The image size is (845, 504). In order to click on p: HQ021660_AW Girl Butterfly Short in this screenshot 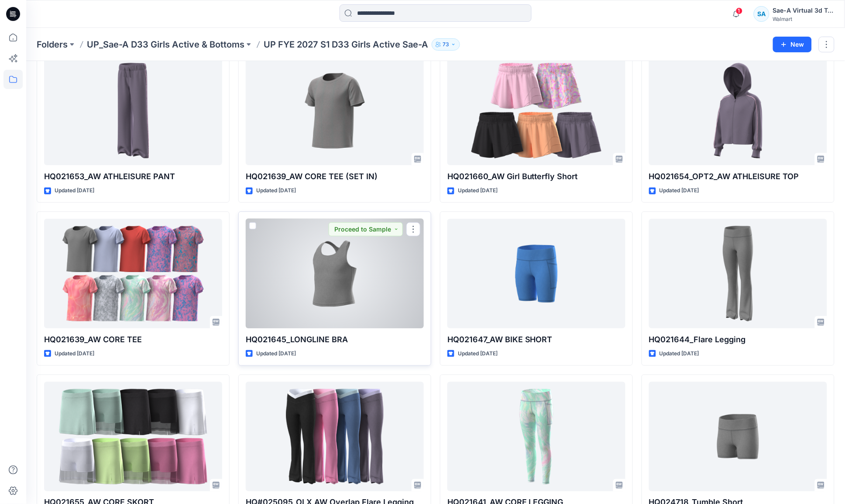, I will do `click(536, 176)`.